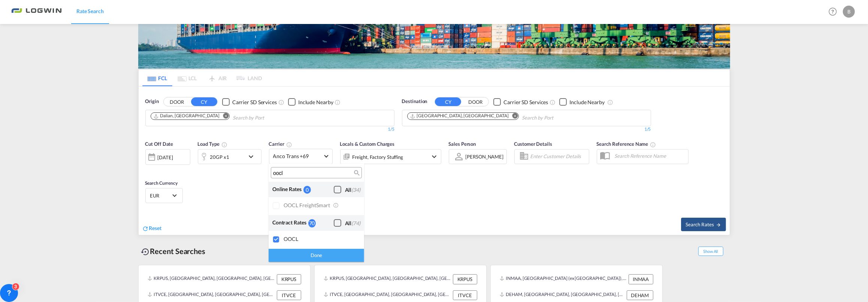 This screenshot has width=868, height=302. I want to click on div: 0, so click(307, 189).